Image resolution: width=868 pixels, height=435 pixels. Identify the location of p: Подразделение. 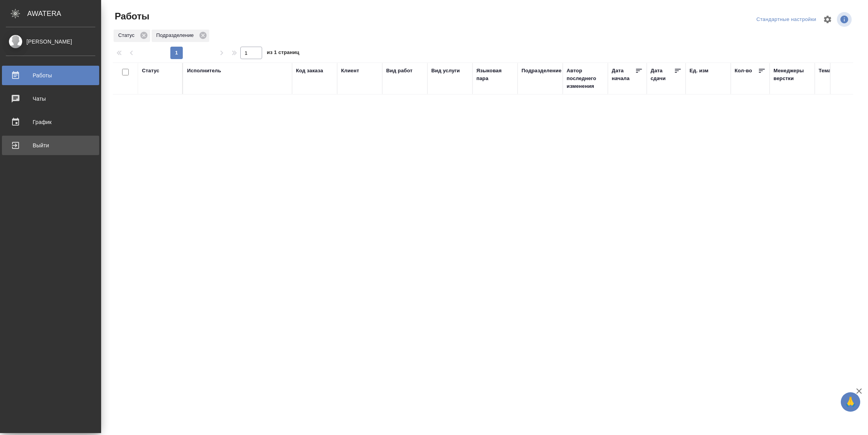
(176, 35).